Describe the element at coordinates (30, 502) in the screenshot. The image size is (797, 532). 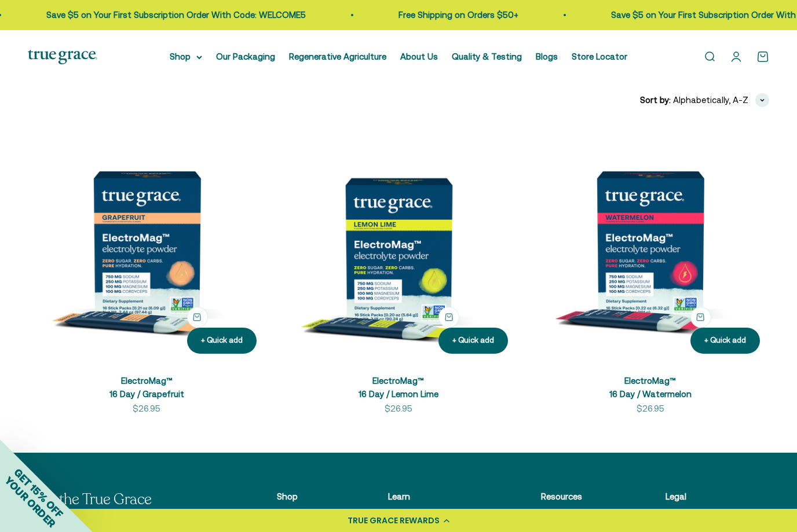
I see `span: YOUR ORDER` at that location.